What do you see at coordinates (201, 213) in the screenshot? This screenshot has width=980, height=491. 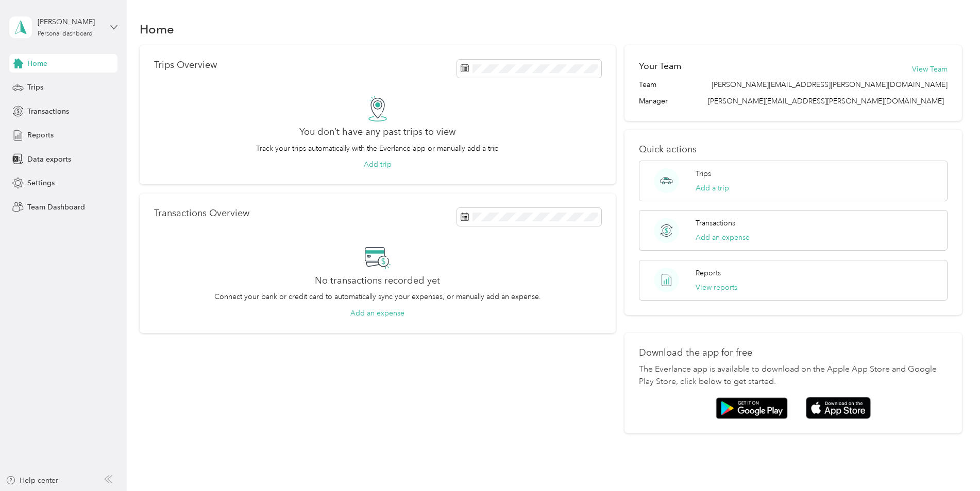 I see `p: Transactions Overview` at bounding box center [201, 213].